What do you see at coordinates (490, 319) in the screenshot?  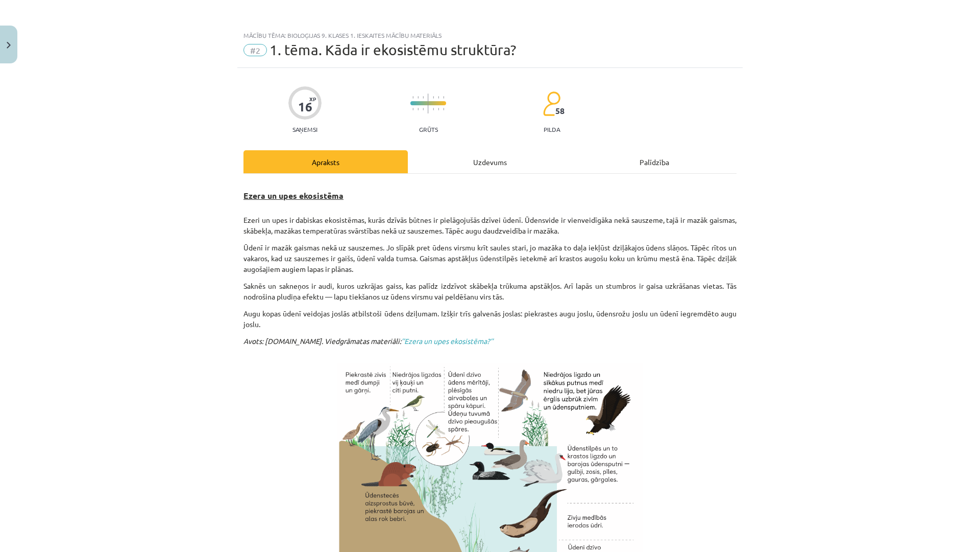 I see `p: Augu kopas ūdenī veidojas joslās atbilstoši ūdens dziļumam. Izšķir trīs galvenās joslas: piekrast...` at bounding box center [490, 319].